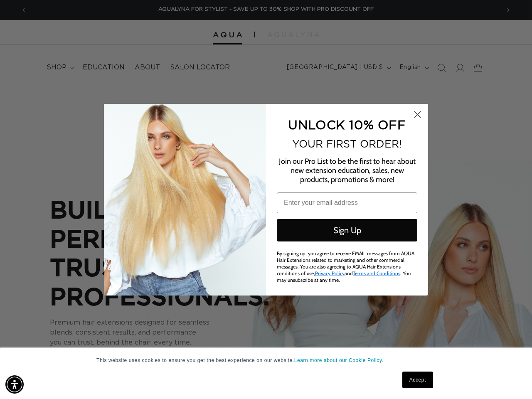 The height and width of the screenshot is (399, 532). I want to click on a: Accept, so click(417, 380).